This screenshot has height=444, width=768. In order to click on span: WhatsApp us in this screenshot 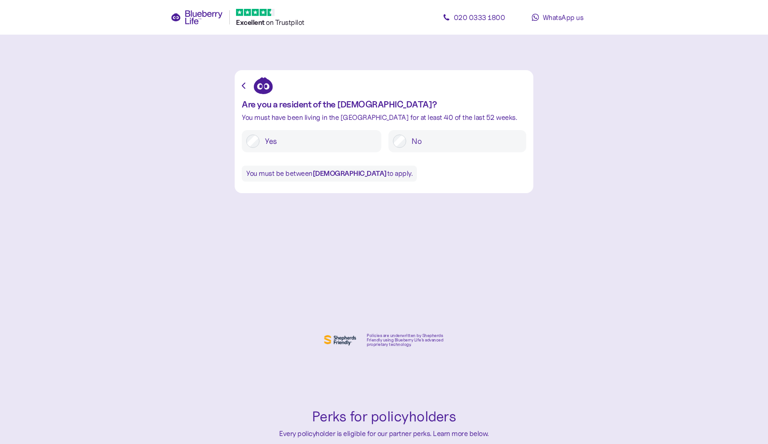, I will do `click(563, 17)`.